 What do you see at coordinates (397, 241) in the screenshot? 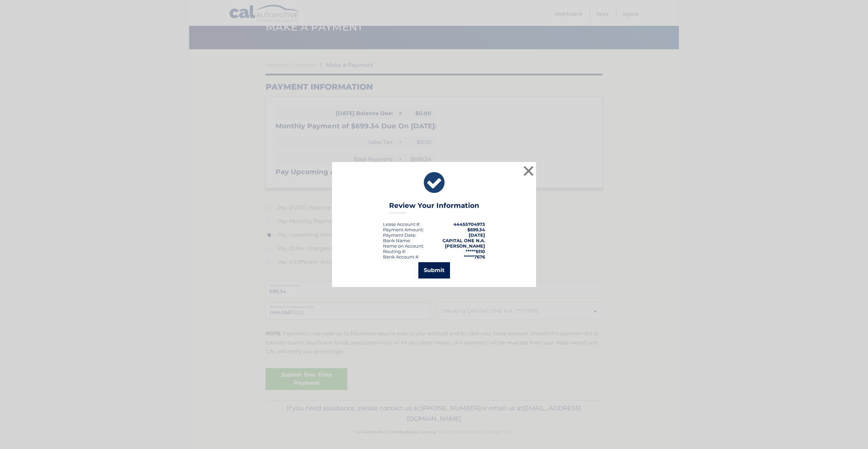
I see `div: Bank Name:` at bounding box center [397, 241].